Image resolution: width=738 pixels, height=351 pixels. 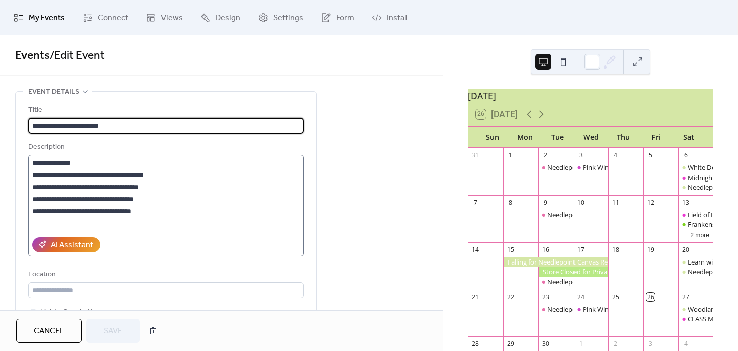 I want to click on div: 17, so click(x=580, y=249).